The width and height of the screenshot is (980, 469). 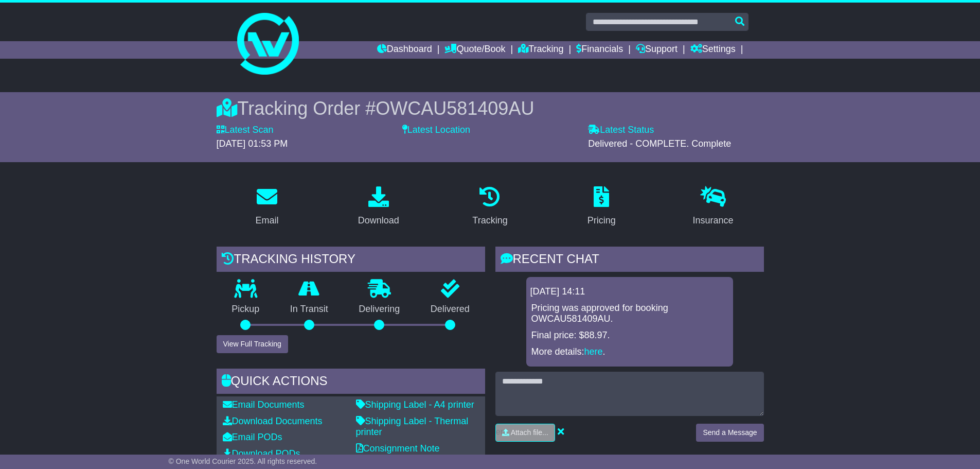 I want to click on div: Pricing, so click(x=601, y=220).